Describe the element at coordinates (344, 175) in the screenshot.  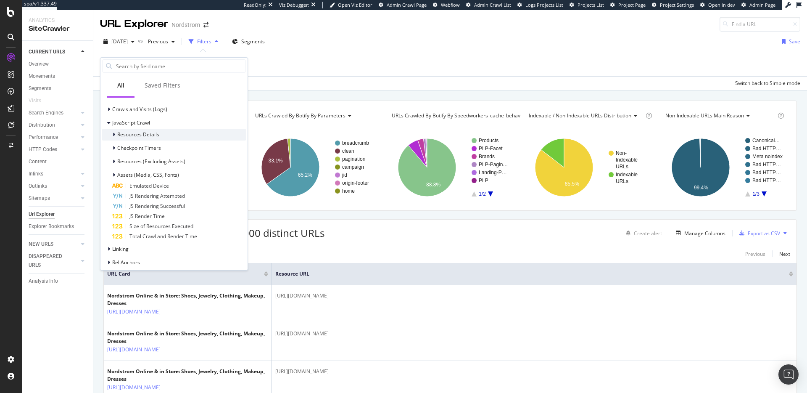
I see `text: jid` at that location.